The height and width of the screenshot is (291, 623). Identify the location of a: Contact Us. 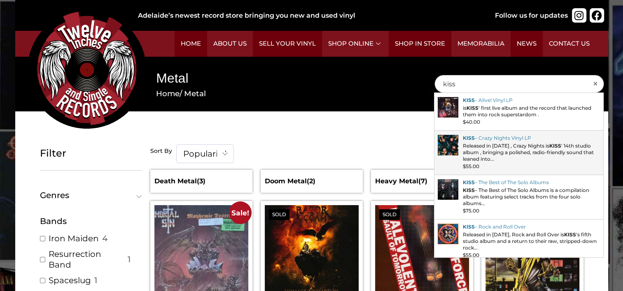
(569, 44).